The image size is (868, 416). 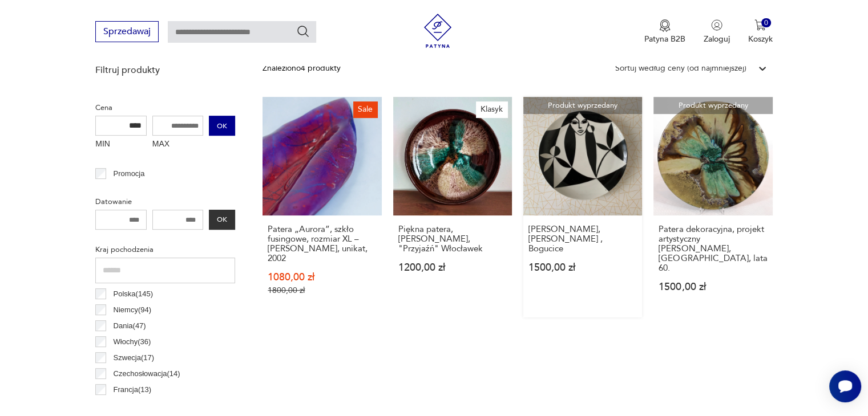 I want to click on p: Patyna B2B, so click(x=665, y=39).